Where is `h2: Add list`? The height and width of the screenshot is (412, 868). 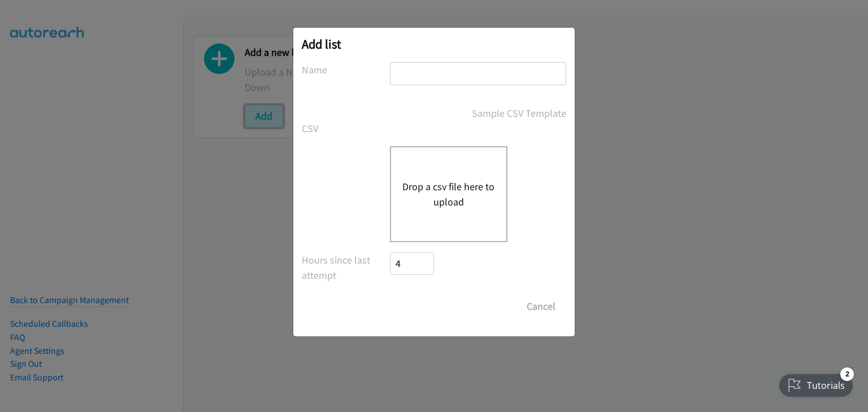
h2: Add list is located at coordinates (434, 44).